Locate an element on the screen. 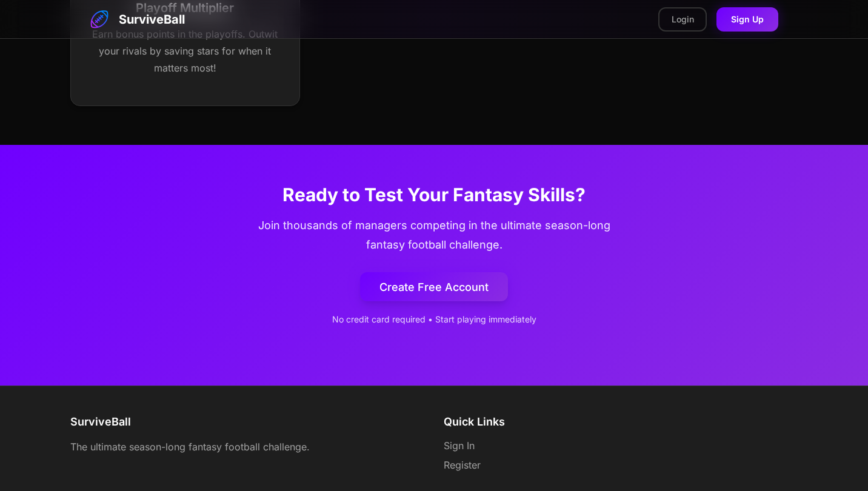 This screenshot has width=868, height=491. h4: SurviveBall is located at coordinates (247, 422).